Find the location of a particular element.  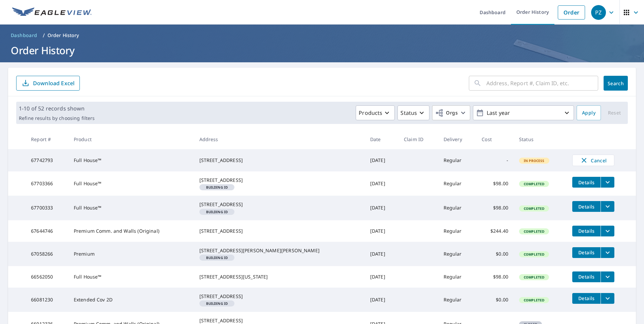

button: Orgs is located at coordinates (451, 113).